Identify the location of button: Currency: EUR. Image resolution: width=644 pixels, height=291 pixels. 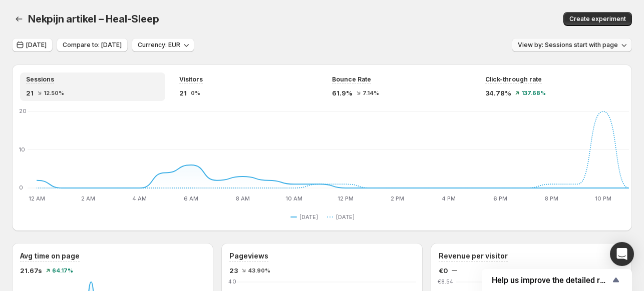
(162, 45).